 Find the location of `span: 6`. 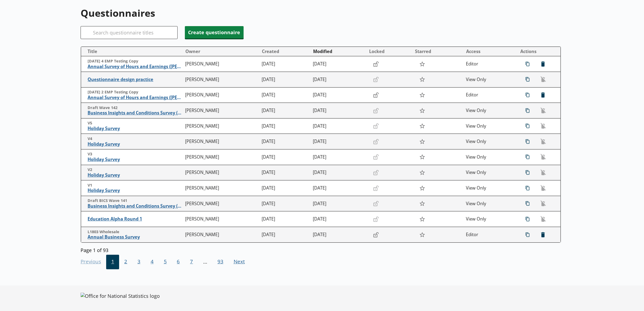

span: 6 is located at coordinates (178, 262).